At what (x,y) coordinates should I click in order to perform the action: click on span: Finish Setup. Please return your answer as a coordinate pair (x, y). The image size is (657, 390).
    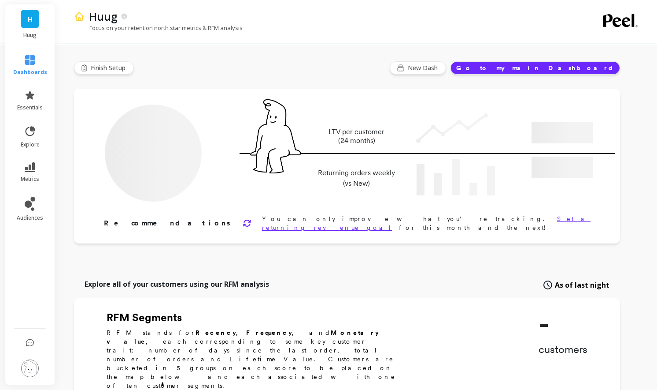
    Looking at the image, I should click on (109, 68).